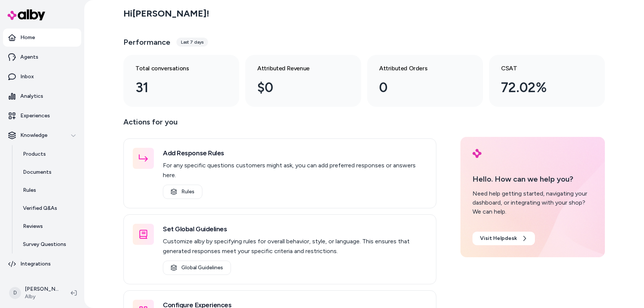  Describe the element at coordinates (36, 264) in the screenshot. I see `p: Integrations` at that location.